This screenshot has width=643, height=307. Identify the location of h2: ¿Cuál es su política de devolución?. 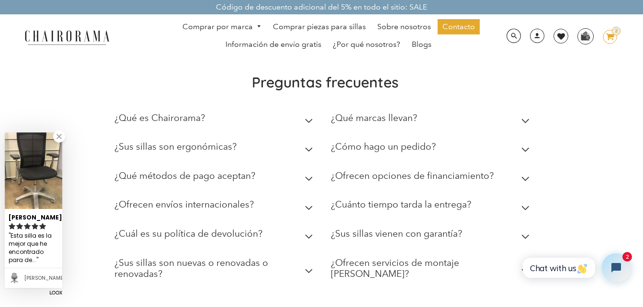
(188, 233).